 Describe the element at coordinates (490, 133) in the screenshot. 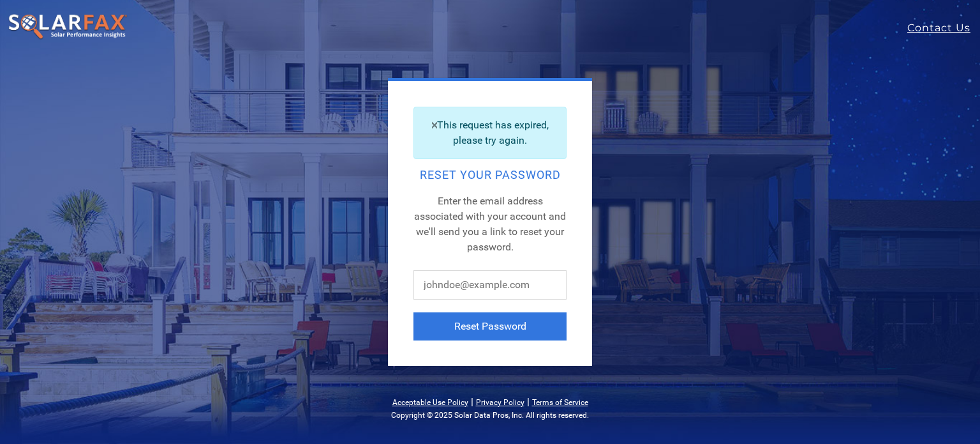

I see `div: This request has expired, please try again.` at that location.